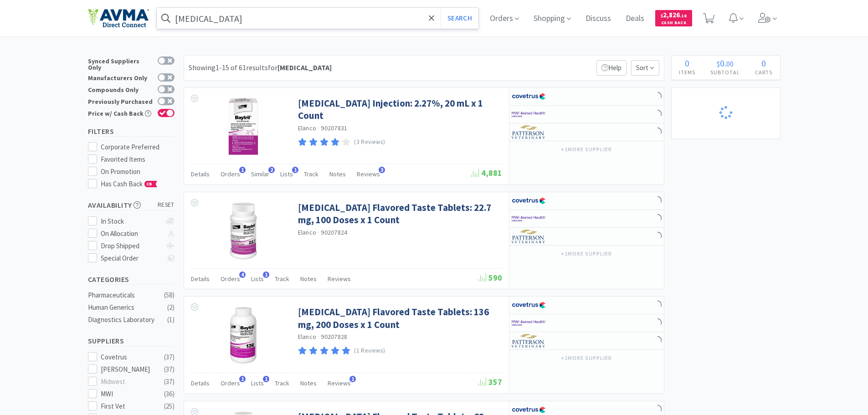  Describe the element at coordinates (611, 68) in the screenshot. I see `p: Help` at that location.